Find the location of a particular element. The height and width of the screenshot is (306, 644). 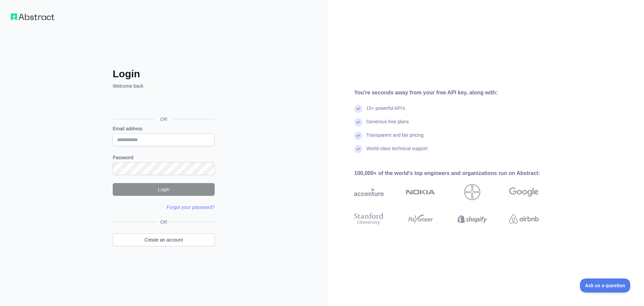

button: Login is located at coordinates (164, 189).